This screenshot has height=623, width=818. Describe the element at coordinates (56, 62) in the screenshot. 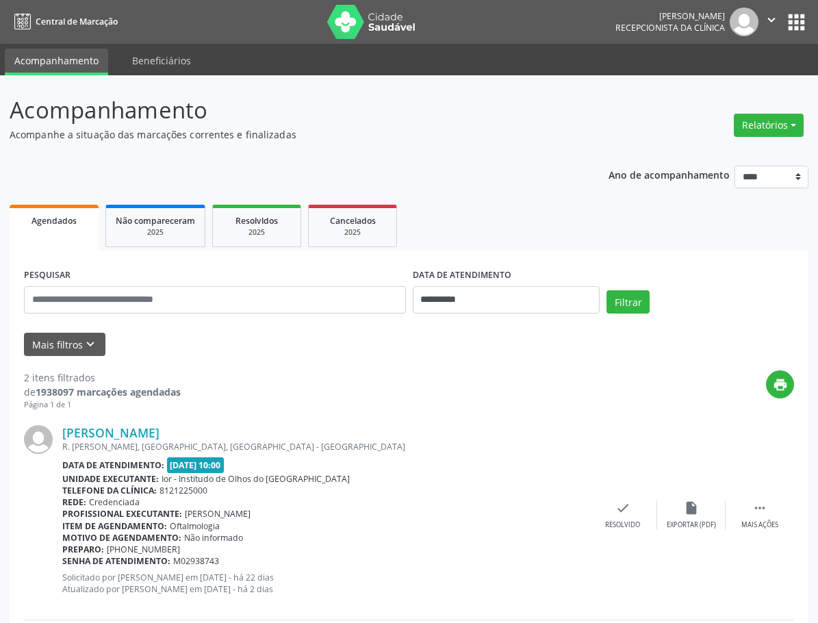

I see `a: Acompanhamento` at that location.